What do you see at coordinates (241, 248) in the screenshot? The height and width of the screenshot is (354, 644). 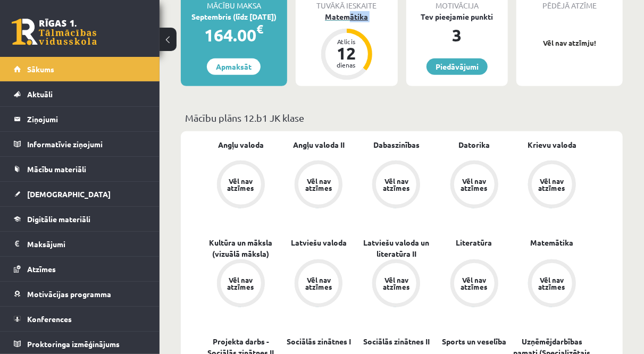 I see `a: Kultūra un māksla (vizuālā māksla)` at bounding box center [241, 248].